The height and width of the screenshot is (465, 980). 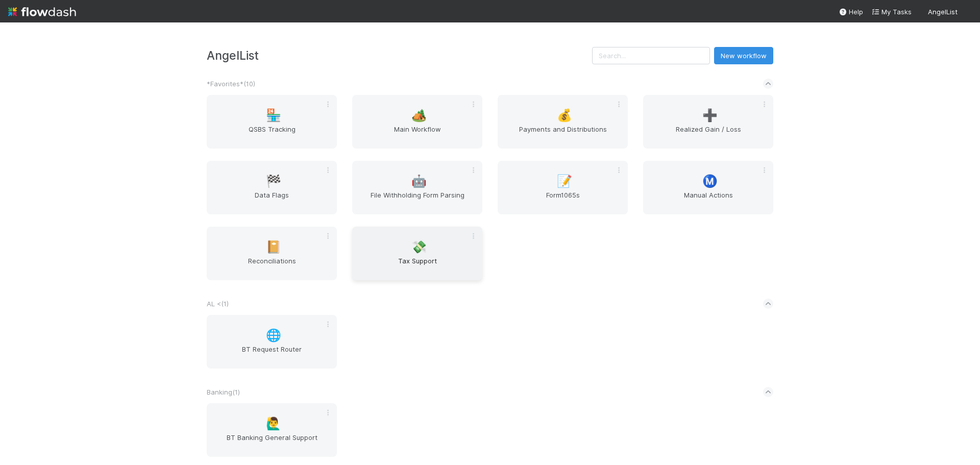 I want to click on a: 🏁Data Flags, so click(x=272, y=187).